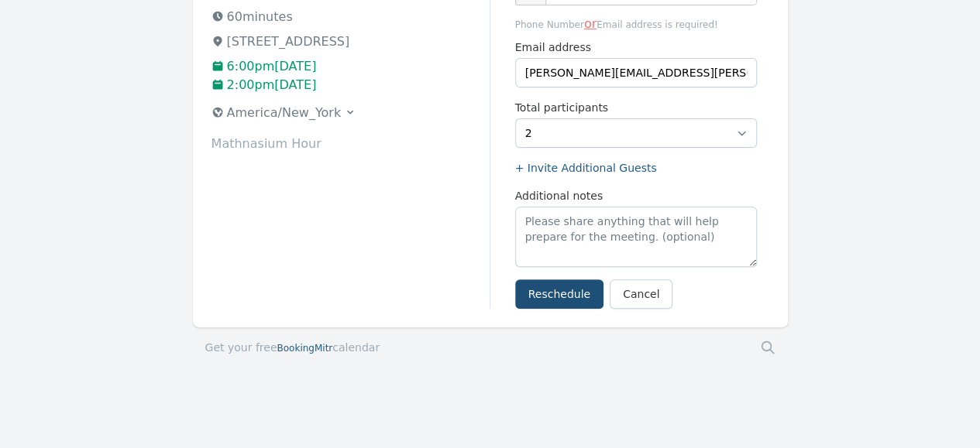  What do you see at coordinates (350, 144) in the screenshot?
I see `p: Mathnasium Hour` at bounding box center [350, 144].